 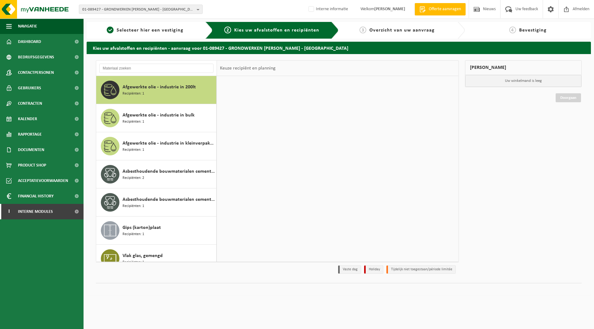 What do you see at coordinates (35, 212) in the screenshot?
I see `span: Interne modules` at bounding box center [35, 212].